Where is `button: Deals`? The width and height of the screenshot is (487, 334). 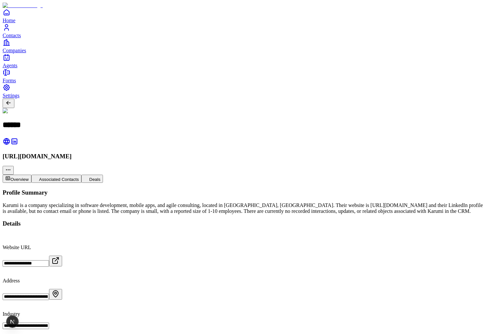
button: Deals is located at coordinates (92, 179).